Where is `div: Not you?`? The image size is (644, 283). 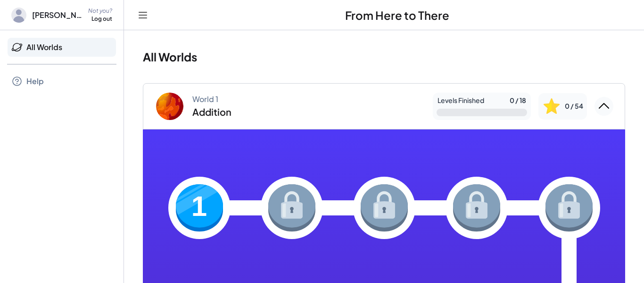 div: Not you? is located at coordinates (100, 11).